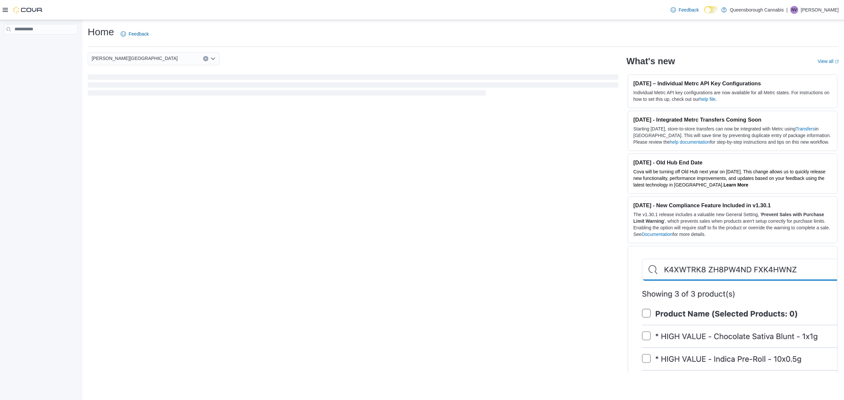  I want to click on a: Documentation, so click(657, 234).